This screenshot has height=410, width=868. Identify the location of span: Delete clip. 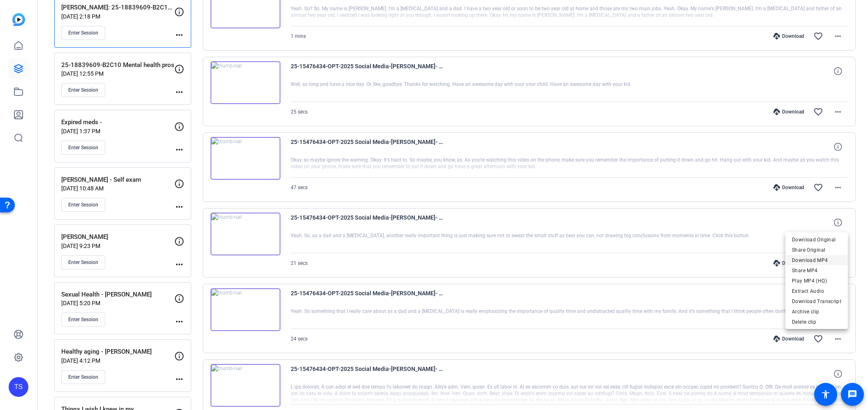
(816, 322).